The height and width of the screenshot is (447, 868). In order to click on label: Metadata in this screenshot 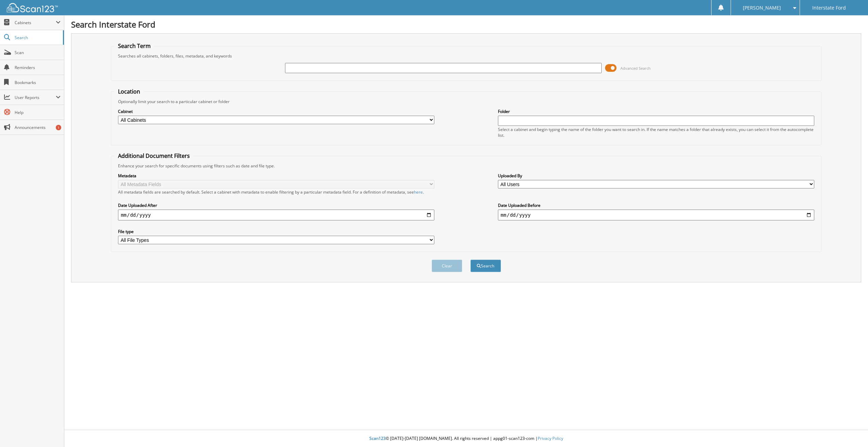, I will do `click(276, 176)`.